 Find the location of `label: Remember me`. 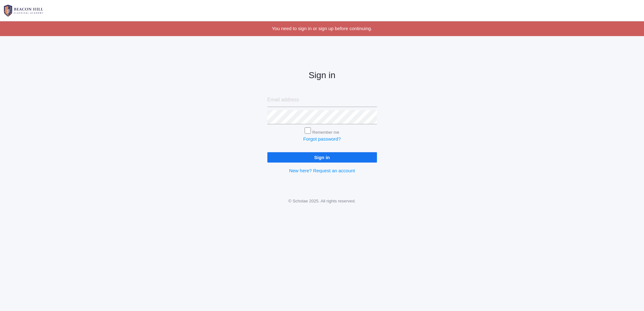

label: Remember me is located at coordinates (326, 132).